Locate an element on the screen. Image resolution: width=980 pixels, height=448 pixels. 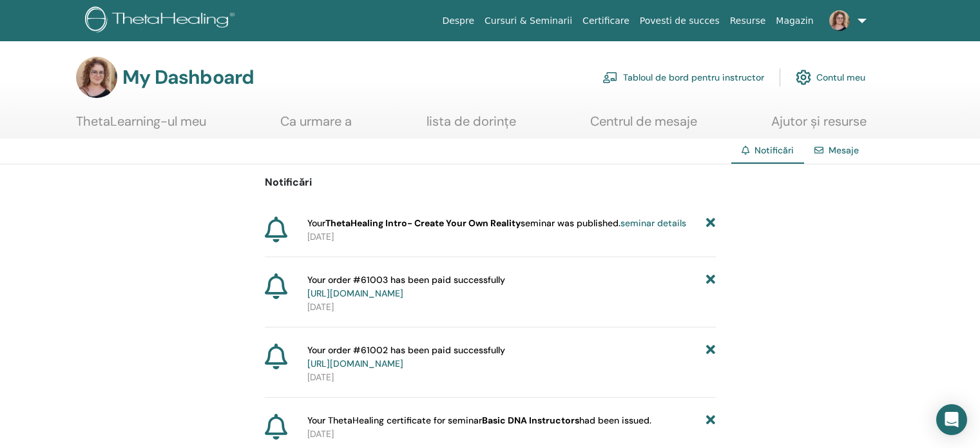
a: Resurse is located at coordinates (748, 21).